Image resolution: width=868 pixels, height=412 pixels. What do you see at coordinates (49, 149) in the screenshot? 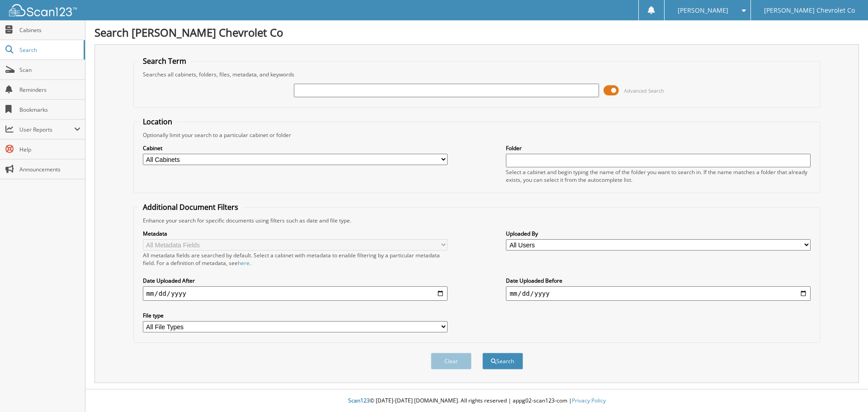
I see `span: Help` at bounding box center [49, 149].